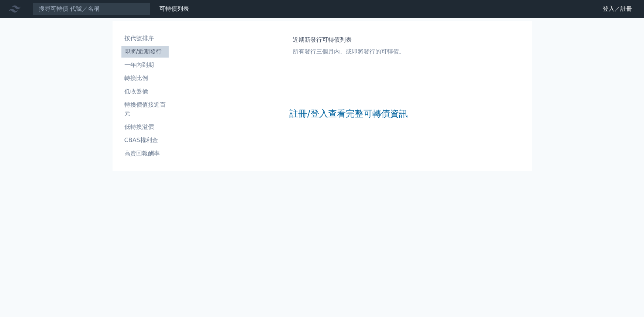 The width and height of the screenshot is (644, 317). What do you see at coordinates (145, 154) in the screenshot?
I see `a: 高賣回報酬率` at bounding box center [145, 154].